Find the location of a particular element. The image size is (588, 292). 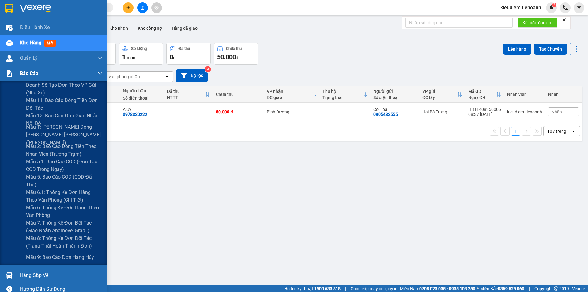

span: close is located at coordinates (564, 20).